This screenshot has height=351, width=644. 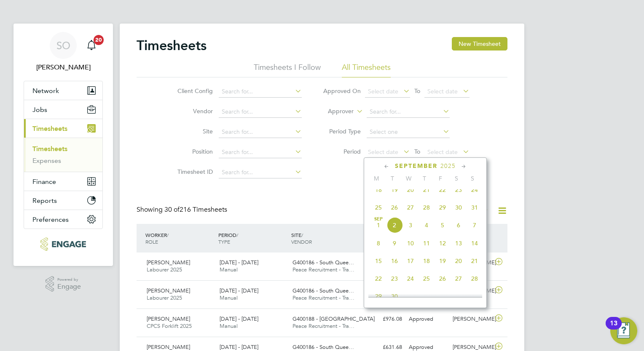 What do you see at coordinates (442, 244) in the screenshot?
I see `span: 12` at bounding box center [442, 244].